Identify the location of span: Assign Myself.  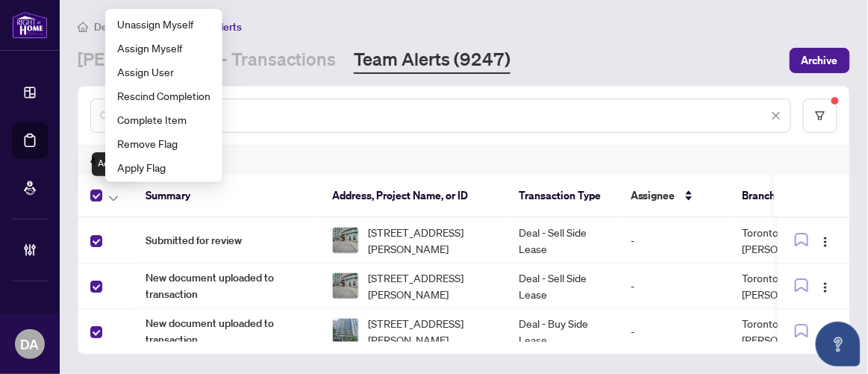
(164, 48).